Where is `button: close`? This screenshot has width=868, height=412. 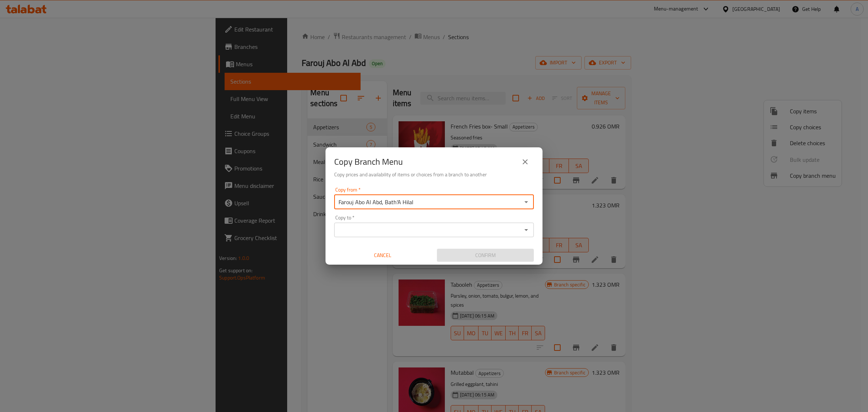 button: close is located at coordinates (525, 162).